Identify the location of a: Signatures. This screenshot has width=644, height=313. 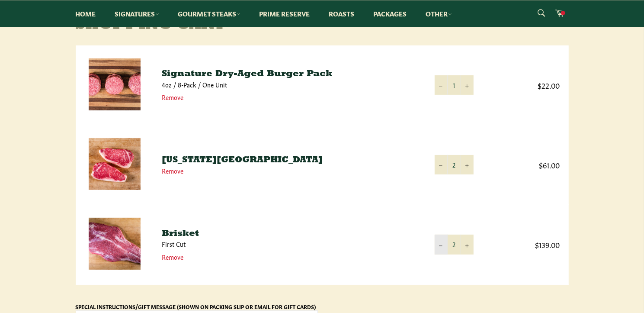
(137, 13).